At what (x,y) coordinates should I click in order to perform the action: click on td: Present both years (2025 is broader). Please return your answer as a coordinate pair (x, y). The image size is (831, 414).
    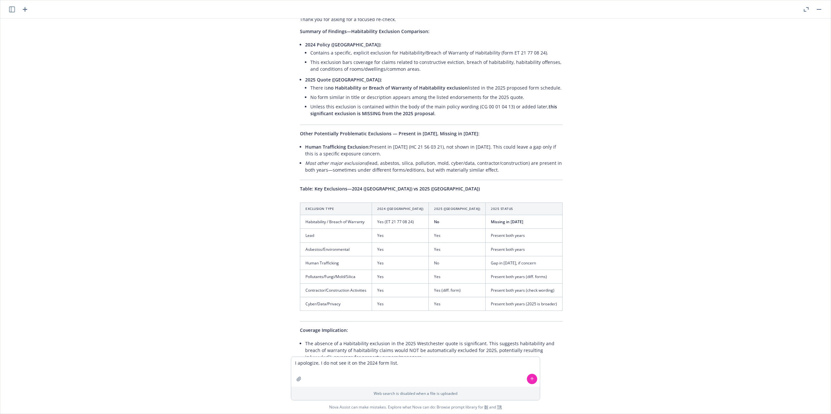
    Looking at the image, I should click on (524, 304).